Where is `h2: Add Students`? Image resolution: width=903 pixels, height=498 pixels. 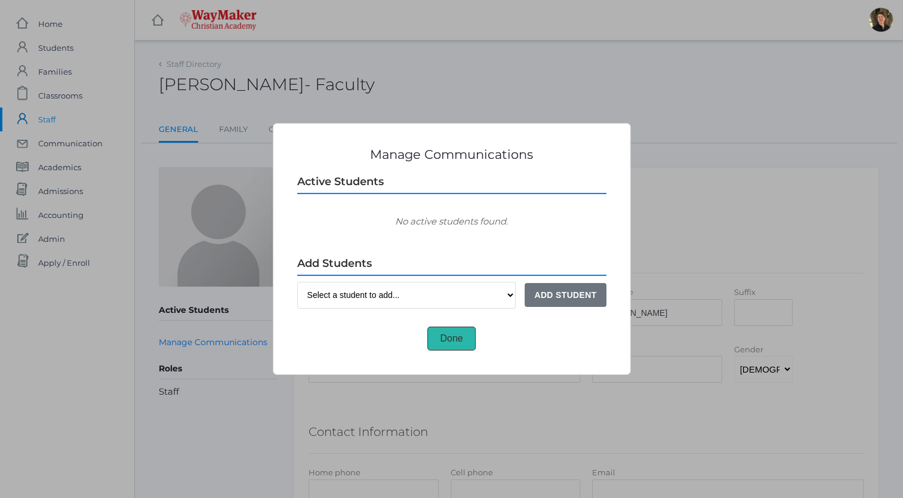 h2: Add Students is located at coordinates (452, 267).